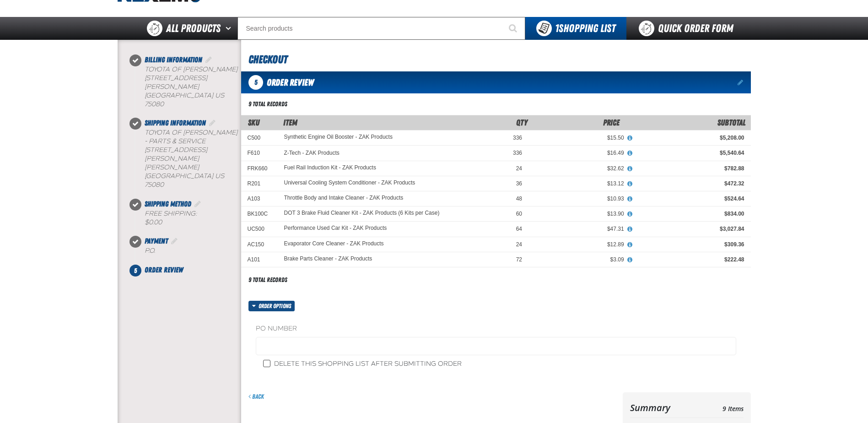 The image size is (868, 423). I want to click on div: $10.93, so click(580, 199).